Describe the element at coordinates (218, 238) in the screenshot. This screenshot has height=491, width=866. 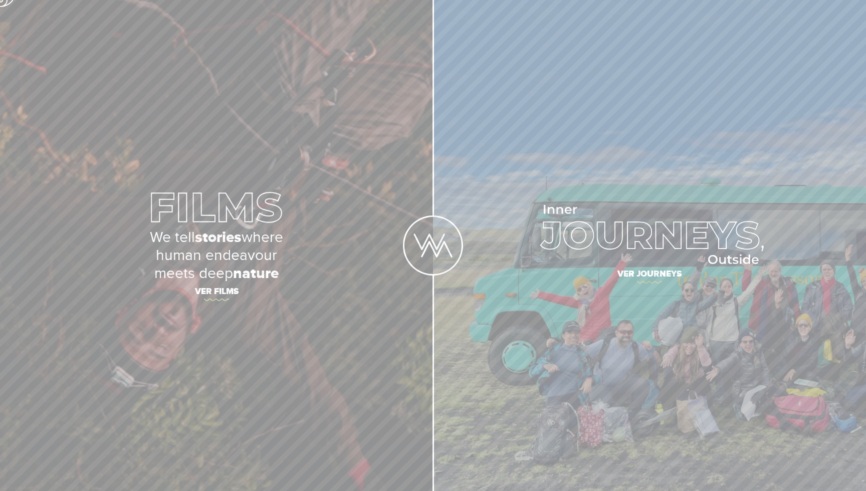
I see `strong: stories` at that location.